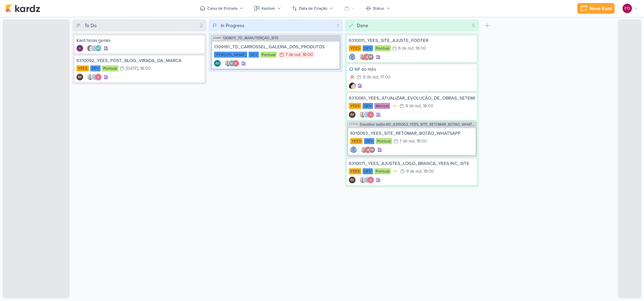 Image resolution: width=644 pixels, height=301 pixels. I want to click on img: kardz.app, so click(23, 8).